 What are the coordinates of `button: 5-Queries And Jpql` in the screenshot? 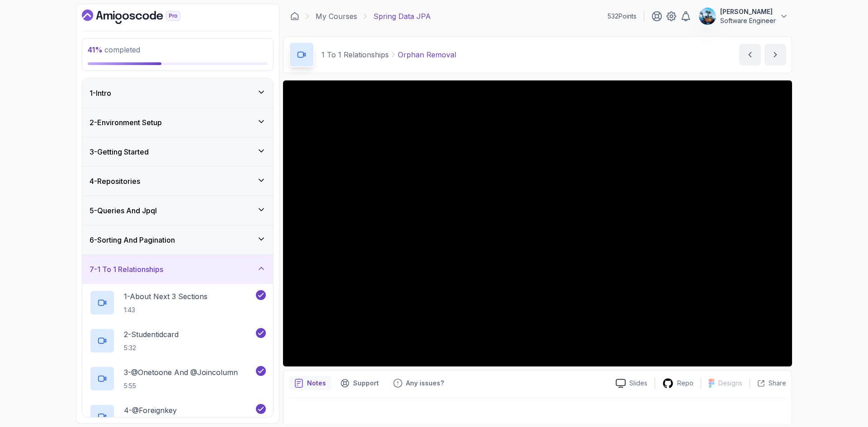 It's located at (177, 210).